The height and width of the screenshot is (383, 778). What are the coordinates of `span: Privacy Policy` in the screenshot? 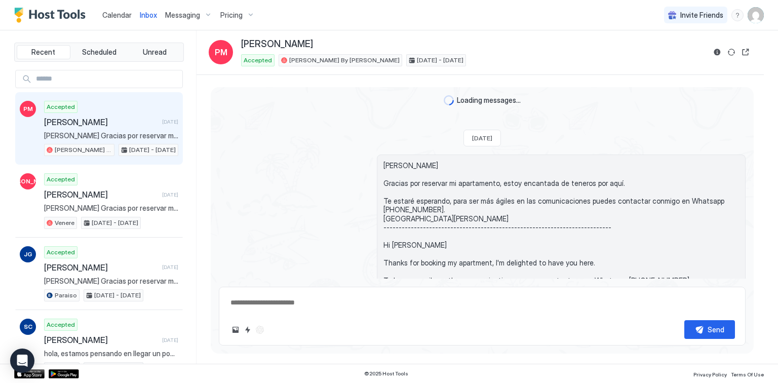 It's located at (710, 374).